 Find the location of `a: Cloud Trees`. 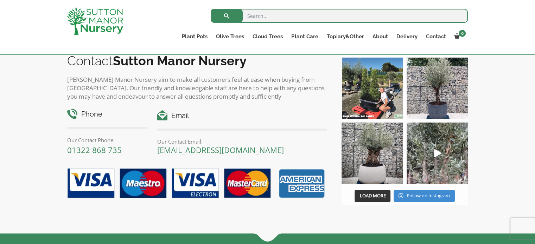

a: Cloud Trees is located at coordinates (268, 37).